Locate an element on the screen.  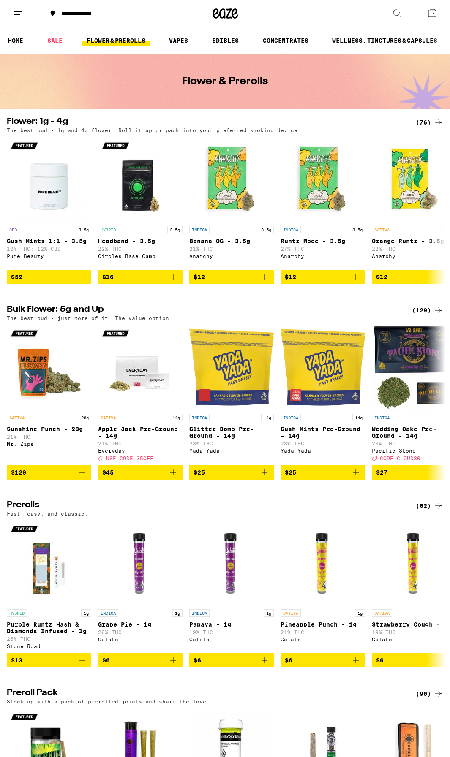
p: Headband - 3.5g is located at coordinates (140, 241).